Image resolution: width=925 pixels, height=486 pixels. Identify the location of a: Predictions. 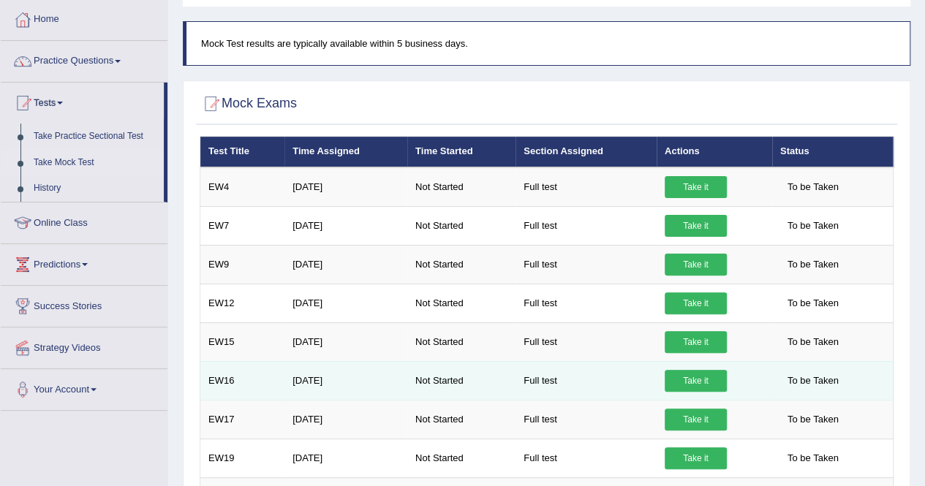
(84, 262).